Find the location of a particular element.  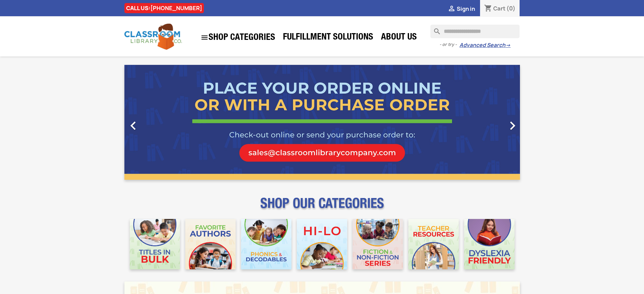

i: shopping_cart is located at coordinates (488, 9).